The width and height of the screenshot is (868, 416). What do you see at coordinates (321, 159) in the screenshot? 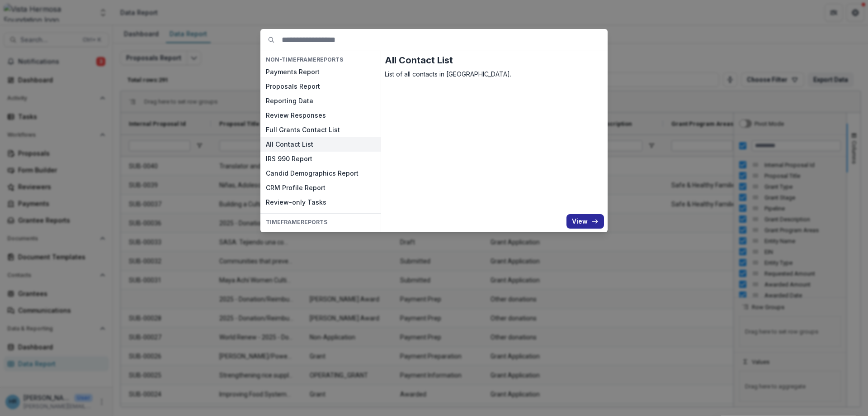
I see `button: IRS 990 Report` at bounding box center [321, 159].